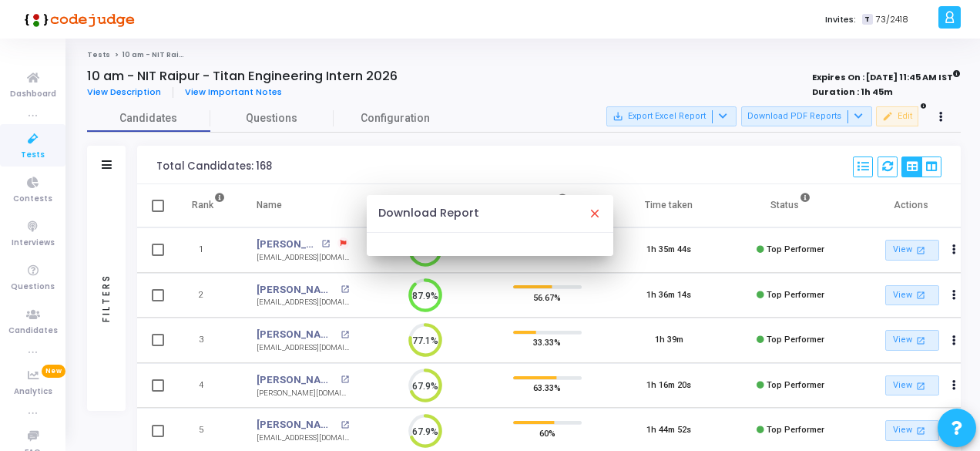 The width and height of the screenshot is (980, 451). I want to click on button: Edit, so click(896, 117).